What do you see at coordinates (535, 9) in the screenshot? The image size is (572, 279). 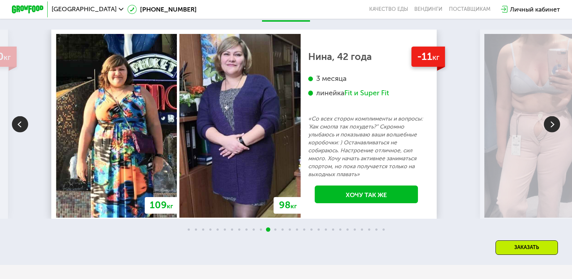 I see `div: Личный кабинет` at bounding box center [535, 9].